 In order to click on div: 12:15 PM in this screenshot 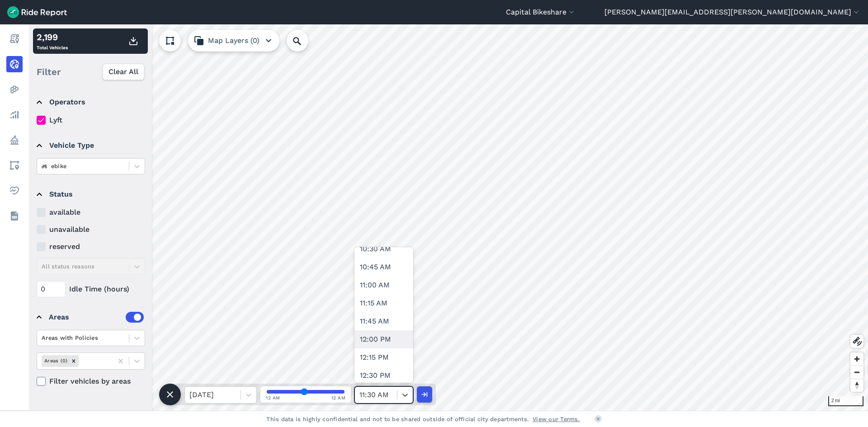, I will do `click(384, 358)`.